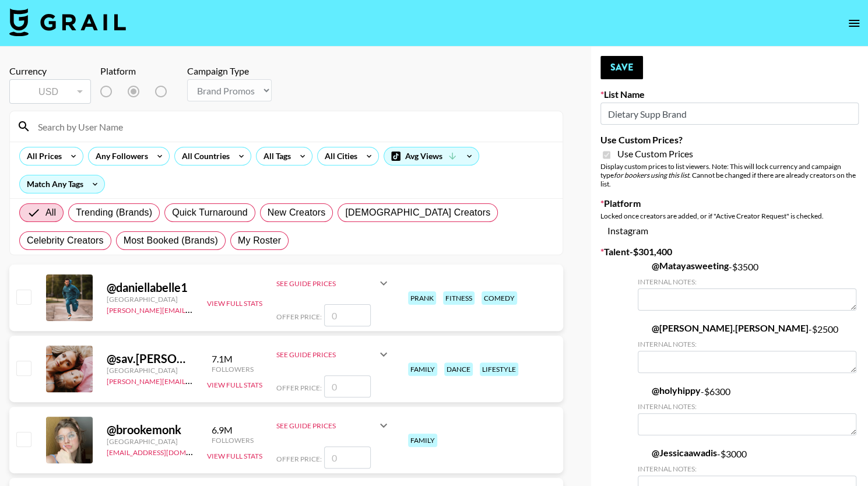 This screenshot has width=868, height=486. Describe the element at coordinates (150, 287) in the screenshot. I see `div: @ daniellabelle1` at that location.